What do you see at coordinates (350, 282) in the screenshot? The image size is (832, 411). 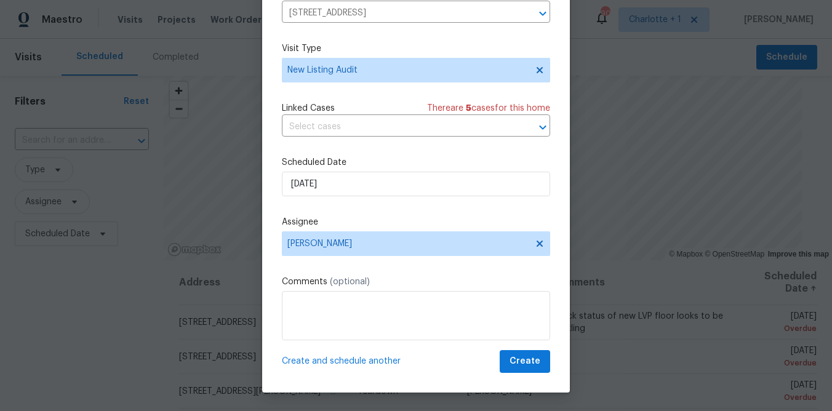 I see `span: (optional)` at bounding box center [350, 282].